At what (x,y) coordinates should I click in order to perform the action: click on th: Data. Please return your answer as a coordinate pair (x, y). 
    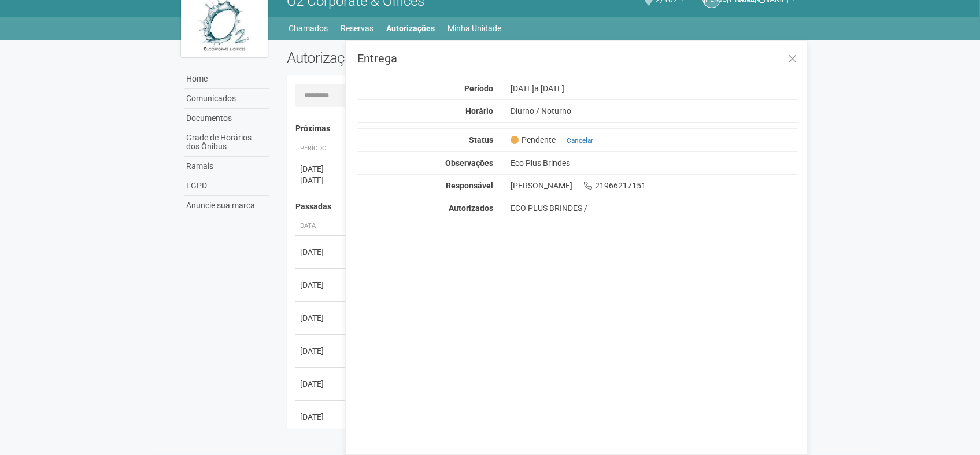
    Looking at the image, I should click on (321, 226).